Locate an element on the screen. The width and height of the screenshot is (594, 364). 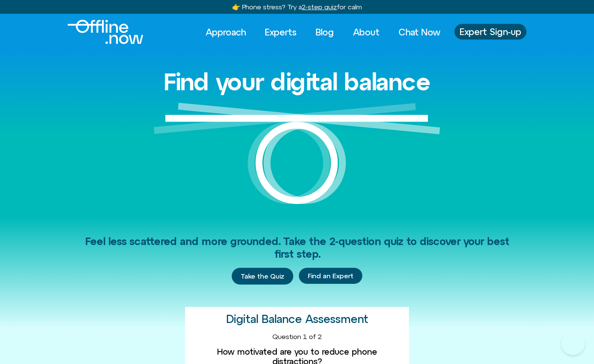
div: Question 1 of 2 is located at coordinates (297, 336).